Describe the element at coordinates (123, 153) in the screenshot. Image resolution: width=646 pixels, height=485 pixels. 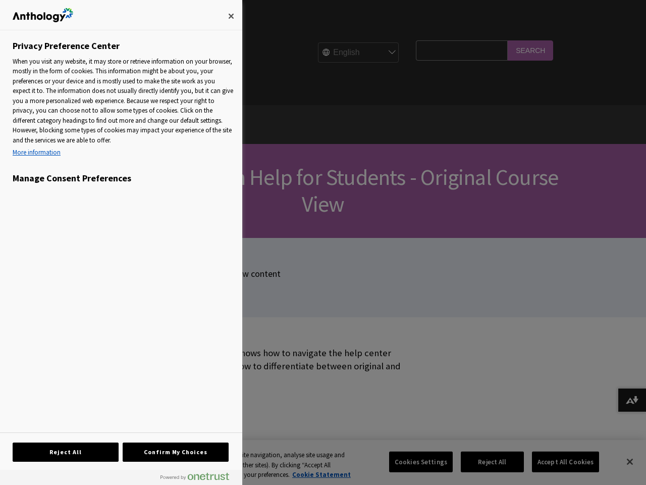
I see `a: More information about your privacy, opens in a new tab` at that location.